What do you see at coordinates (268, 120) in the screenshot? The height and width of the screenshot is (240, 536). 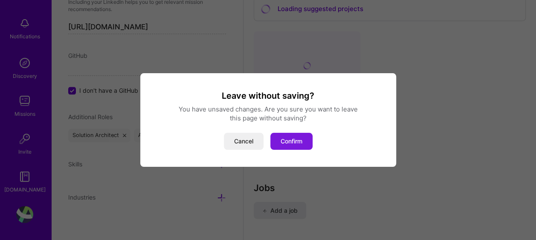 I see `div: modal` at bounding box center [268, 120].